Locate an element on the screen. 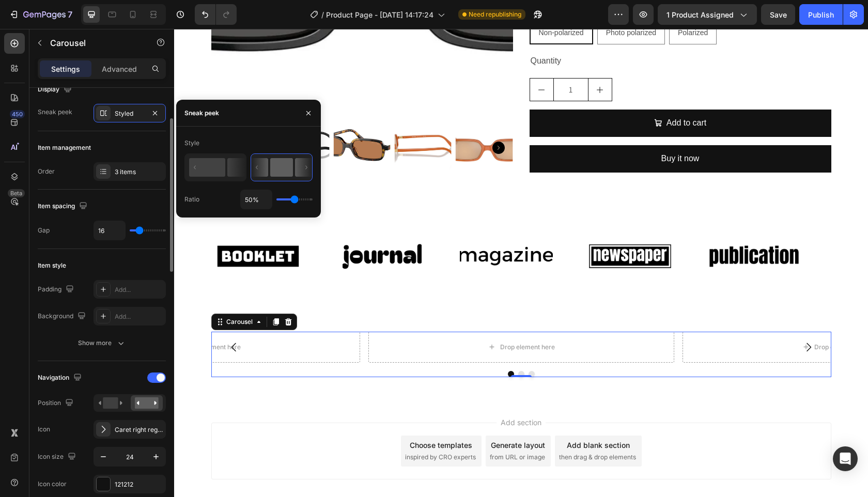 The width and height of the screenshot is (868, 497). span: Need republishing is located at coordinates (495, 14).